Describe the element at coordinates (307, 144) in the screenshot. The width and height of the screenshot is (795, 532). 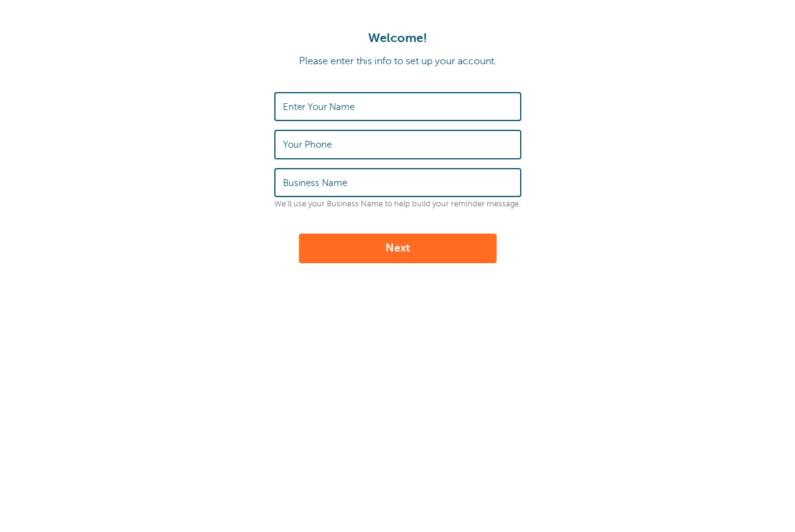
I see `label: Your Phone` at that location.